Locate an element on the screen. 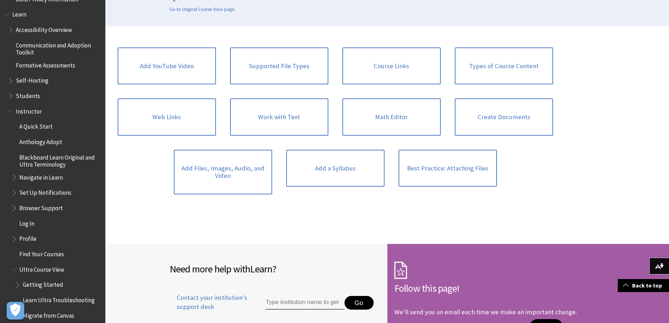 The image size is (669, 323). input: Type institution name to get support is located at coordinates (305, 303).